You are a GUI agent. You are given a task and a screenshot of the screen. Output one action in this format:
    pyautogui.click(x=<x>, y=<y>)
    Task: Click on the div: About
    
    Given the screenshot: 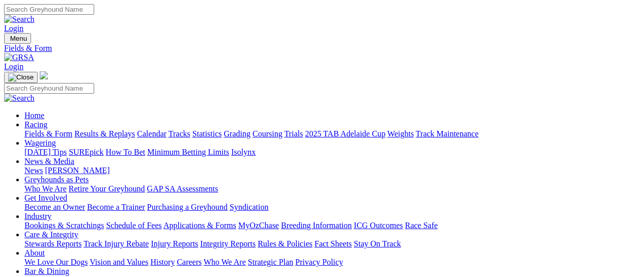 What is the action you would take?
    pyautogui.click(x=332, y=262)
    